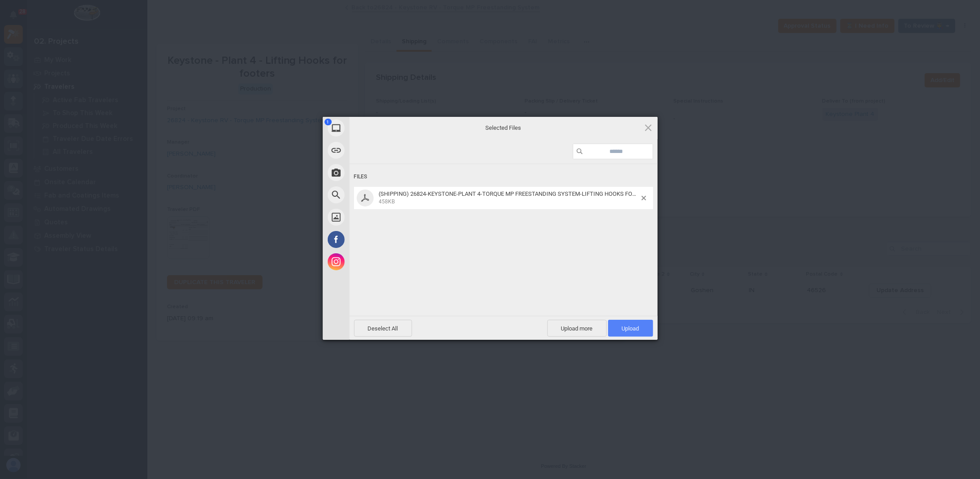  Describe the element at coordinates (503, 128) in the screenshot. I see `span: Selected Files` at that location.